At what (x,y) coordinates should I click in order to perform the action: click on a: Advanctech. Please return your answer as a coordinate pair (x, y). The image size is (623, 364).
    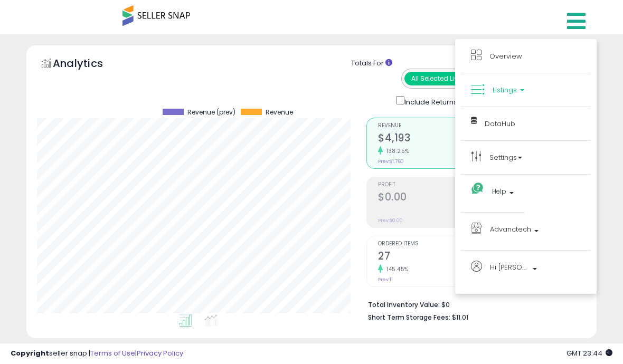
    Looking at the image, I should click on (526, 231).